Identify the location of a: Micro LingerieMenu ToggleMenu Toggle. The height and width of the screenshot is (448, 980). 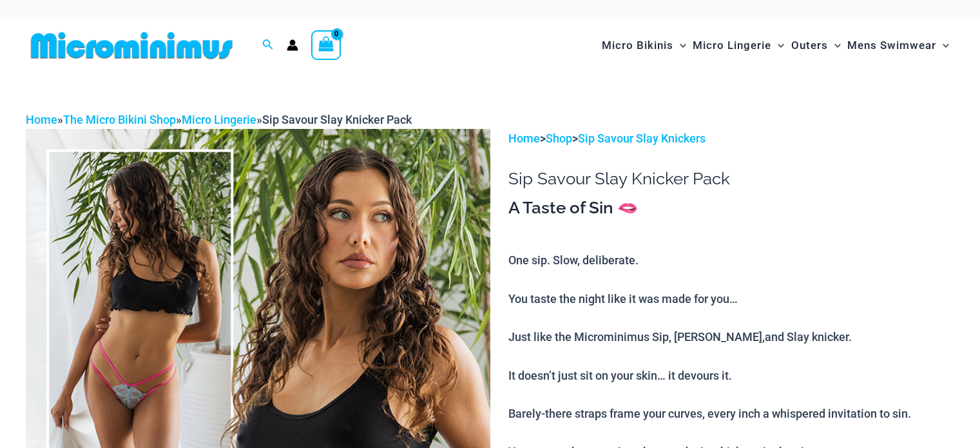
(739, 45).